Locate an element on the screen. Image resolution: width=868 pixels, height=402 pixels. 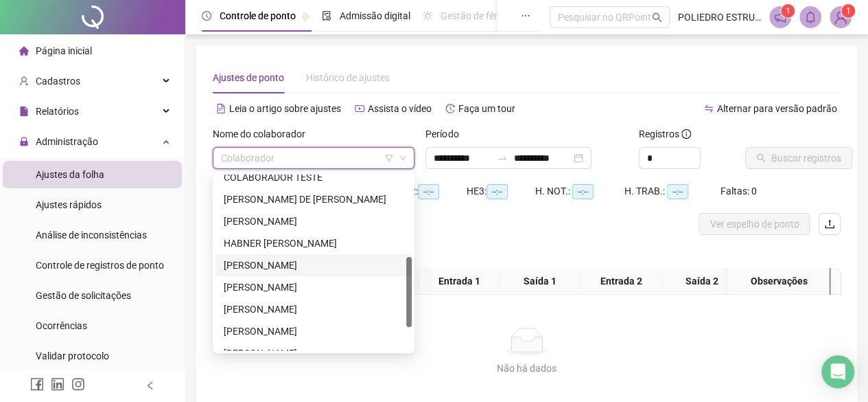
span: Observações is located at coordinates (779, 281).